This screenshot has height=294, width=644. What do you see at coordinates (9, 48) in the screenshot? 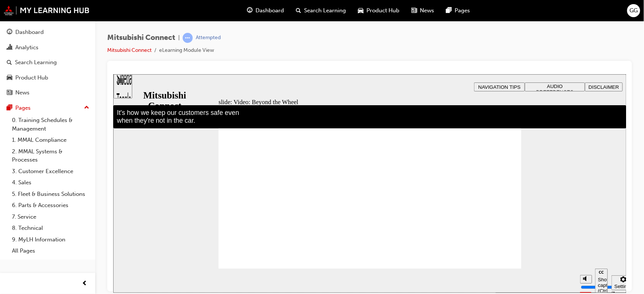
I see `span: chart-icon` at bounding box center [9, 48].